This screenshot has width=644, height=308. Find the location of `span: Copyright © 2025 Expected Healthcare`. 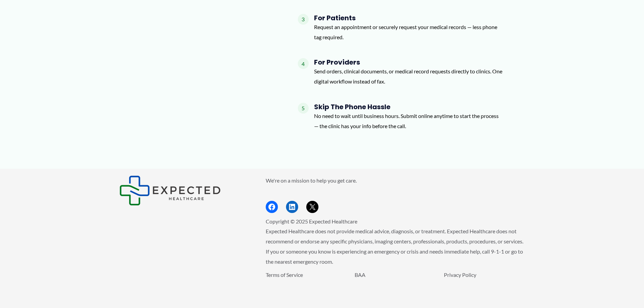

span: Copyright © 2025 Expected Healthcare is located at coordinates (311, 221).